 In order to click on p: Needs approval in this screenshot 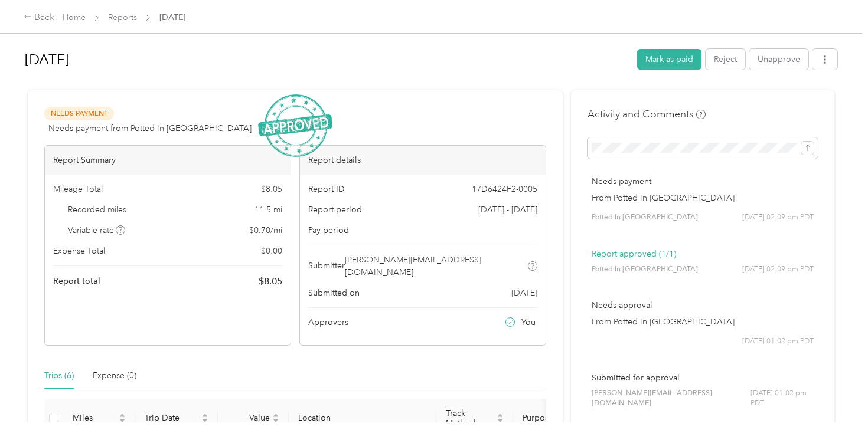, I will do `click(702, 305)`.